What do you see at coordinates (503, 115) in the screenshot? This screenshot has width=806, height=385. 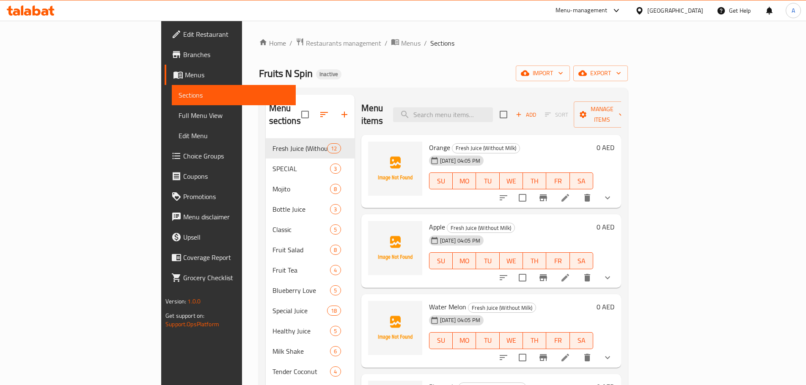 I see `span: Select section` at bounding box center [503, 115].